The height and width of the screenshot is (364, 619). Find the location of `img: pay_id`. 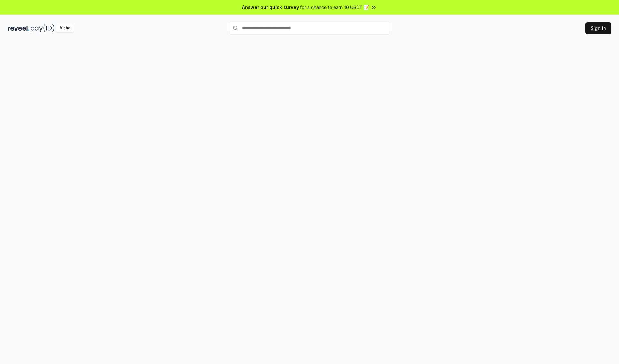

img: pay_id is located at coordinates (42, 28).